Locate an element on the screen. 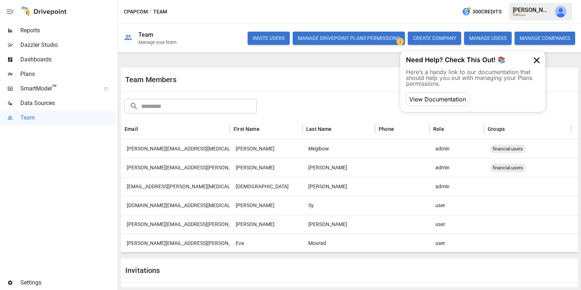  button: MANAGE USERS is located at coordinates (488, 38).